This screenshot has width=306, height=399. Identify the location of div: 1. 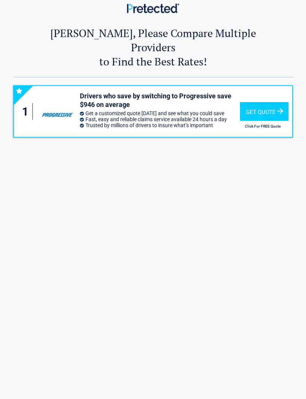
(27, 111).